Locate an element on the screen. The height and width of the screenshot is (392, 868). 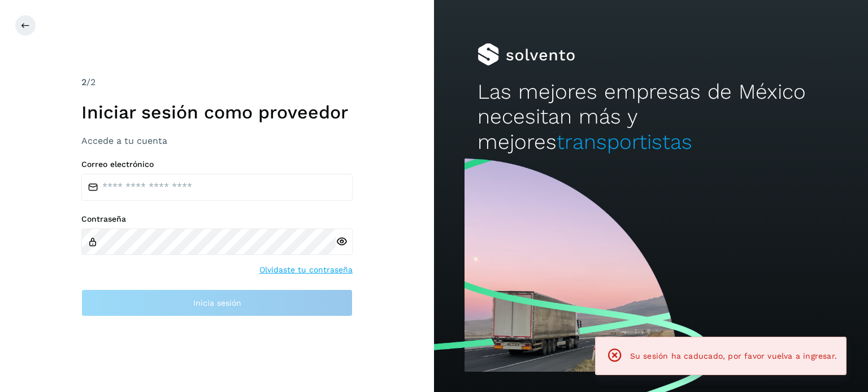
a: Olvidaste tu contraseña is located at coordinates (306, 270).